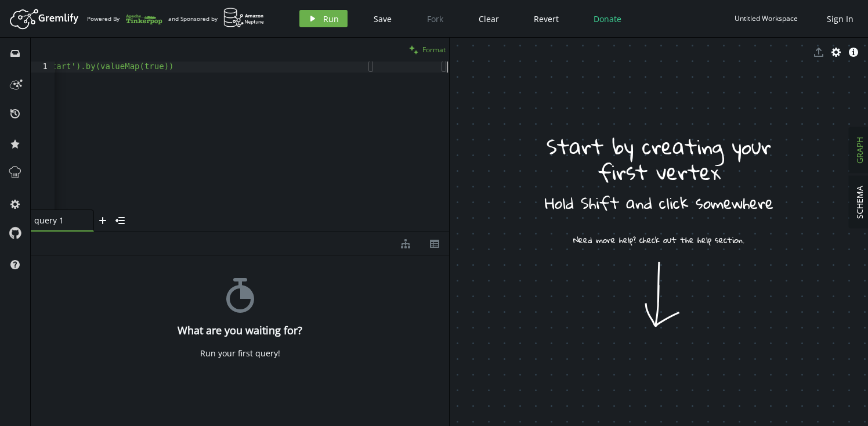 The height and width of the screenshot is (426, 868). Describe the element at coordinates (840, 19) in the screenshot. I see `button: Sign In` at that location.